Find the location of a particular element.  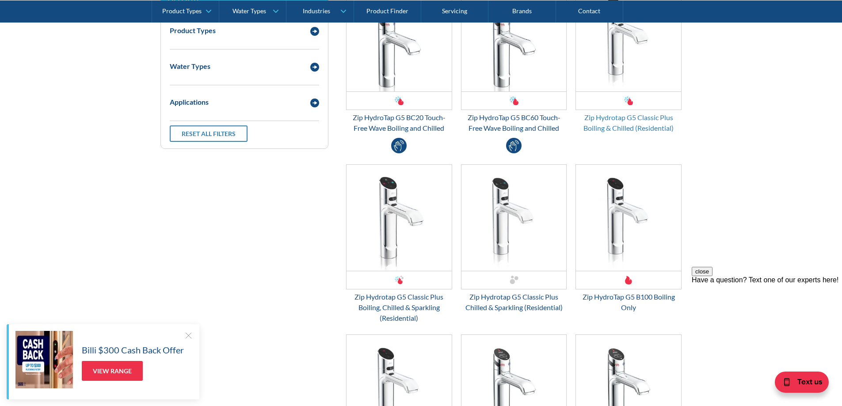

div: Zip Hydrotap G5 Classic Plus Boiling & Chilled (Residential) is located at coordinates (628, 123).